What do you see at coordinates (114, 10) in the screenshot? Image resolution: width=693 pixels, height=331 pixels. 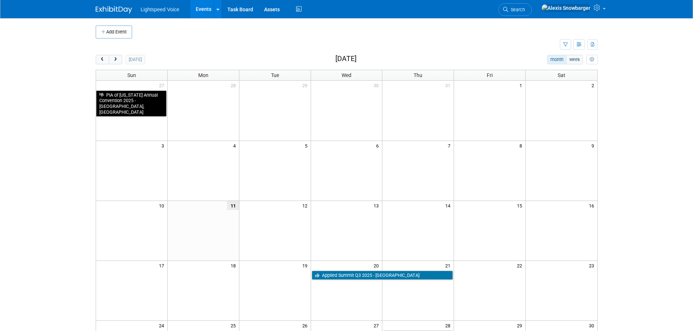 I see `img: ExhibitDay` at bounding box center [114, 10].